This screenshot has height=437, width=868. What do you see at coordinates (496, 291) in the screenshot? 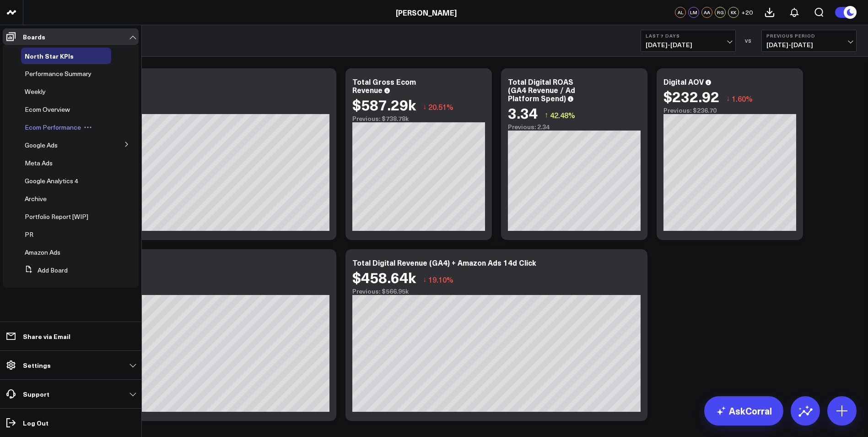
I see `div: Previous: $566.95k` at bounding box center [496, 291].